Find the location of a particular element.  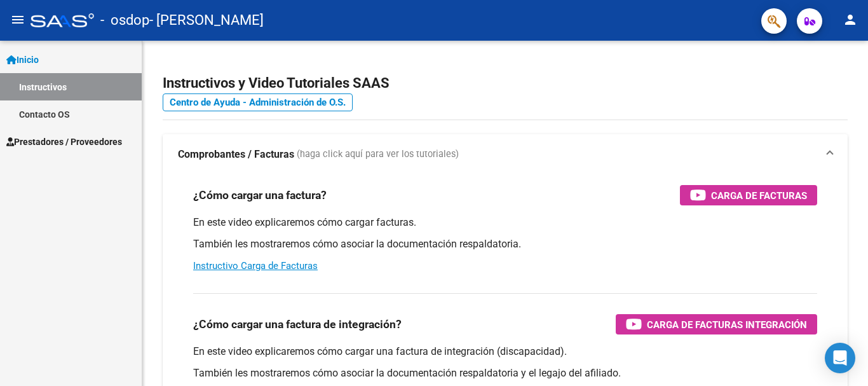

span: Inicio is located at coordinates (23, 60).